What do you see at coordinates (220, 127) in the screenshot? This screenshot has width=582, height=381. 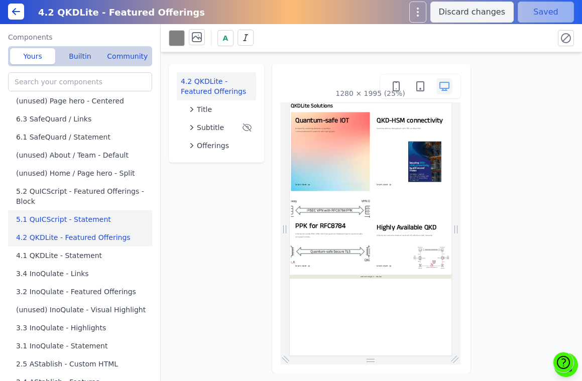 I see `button: Subtitle` at bounding box center [220, 127].